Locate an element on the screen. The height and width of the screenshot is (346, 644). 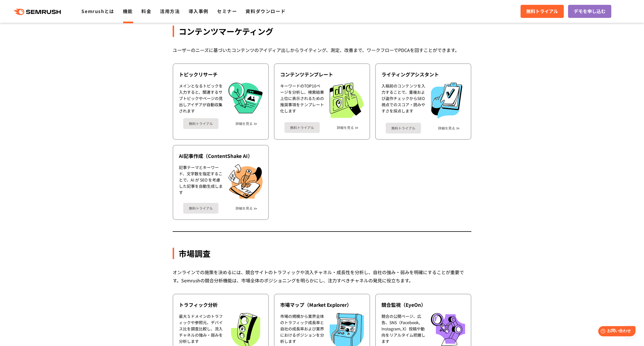
div: トラフィック分析 is located at coordinates (221, 305).